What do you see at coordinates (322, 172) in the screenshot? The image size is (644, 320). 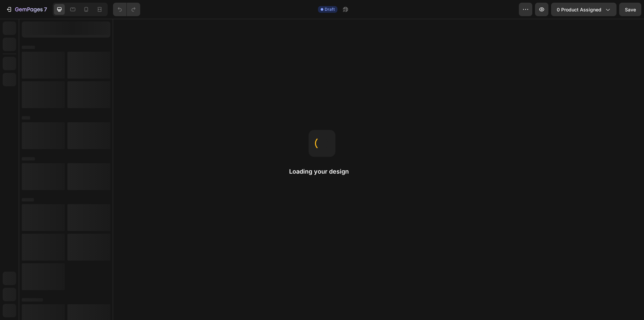 I see `h2: Loading your design` at bounding box center [322, 172].